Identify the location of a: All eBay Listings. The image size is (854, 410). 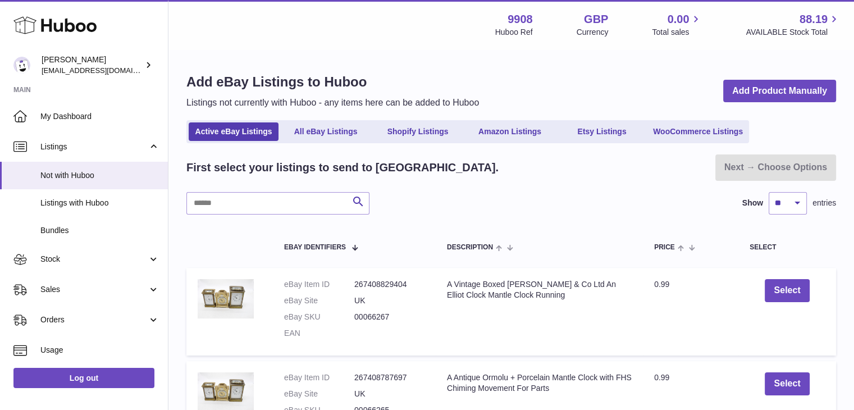
(326, 131).